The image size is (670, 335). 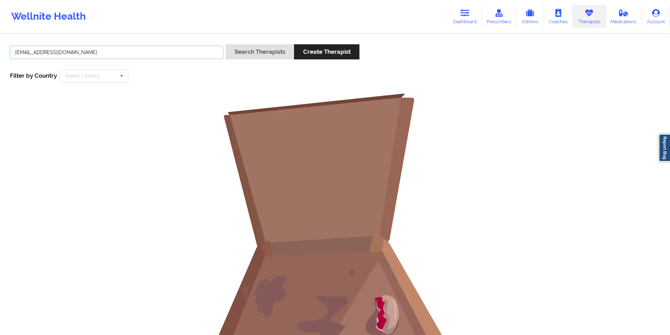 What do you see at coordinates (260, 52) in the screenshot?
I see `button: Search Therapists` at bounding box center [260, 52].